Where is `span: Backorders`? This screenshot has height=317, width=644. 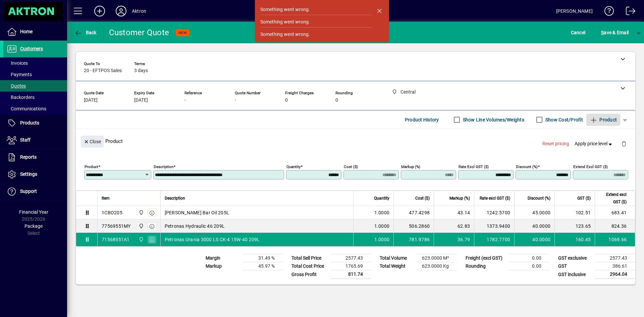
span: Backorders is located at coordinates (20, 97).